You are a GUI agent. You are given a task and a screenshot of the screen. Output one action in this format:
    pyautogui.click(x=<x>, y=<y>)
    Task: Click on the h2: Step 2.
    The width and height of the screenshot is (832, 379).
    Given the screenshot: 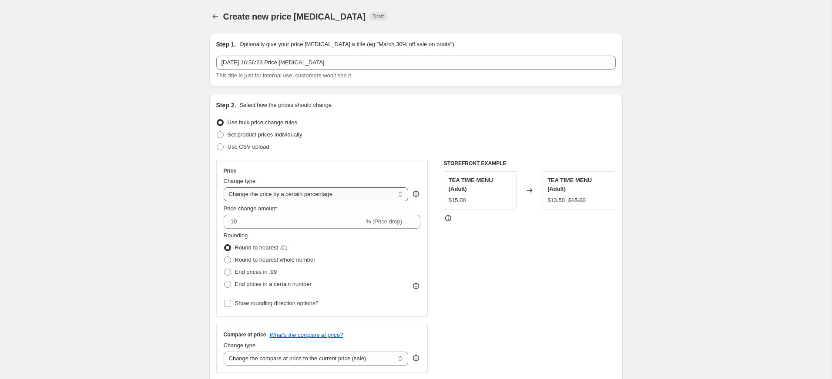 What is the action you would take?
    pyautogui.click(x=226, y=105)
    